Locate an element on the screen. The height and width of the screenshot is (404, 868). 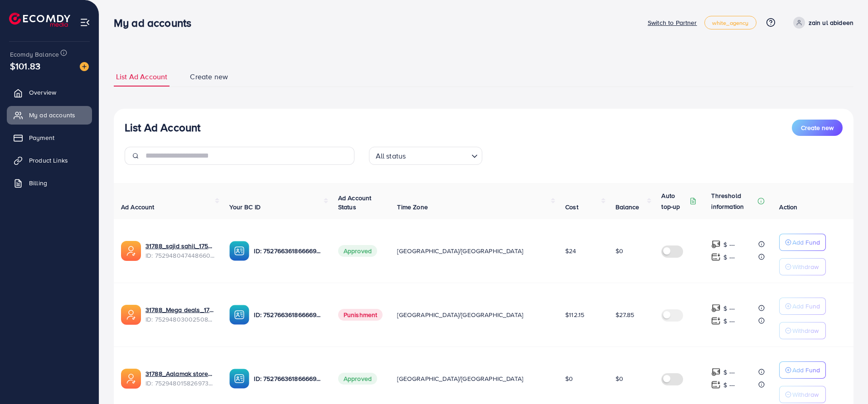
p: Auto top-up is located at coordinates (674, 201).